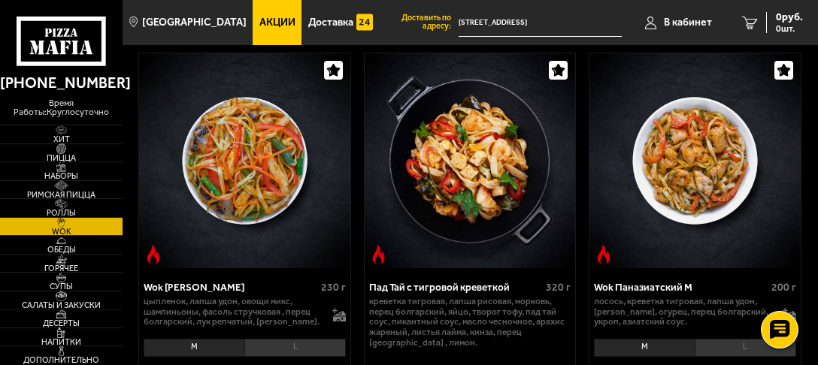 The height and width of the screenshot is (365, 818). What do you see at coordinates (470, 322) in the screenshot?
I see `p: креветка тигровая, лапша рисовая, морковь, перец болгарский, яйцо, творог тофу, пад тай соус, пик...` at bounding box center [470, 322].